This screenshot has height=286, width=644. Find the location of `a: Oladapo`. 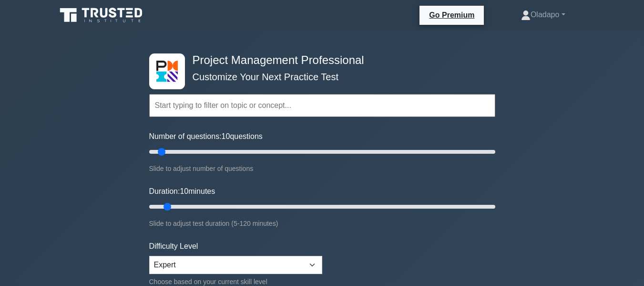

a: Oladapo is located at coordinates (543, 15).